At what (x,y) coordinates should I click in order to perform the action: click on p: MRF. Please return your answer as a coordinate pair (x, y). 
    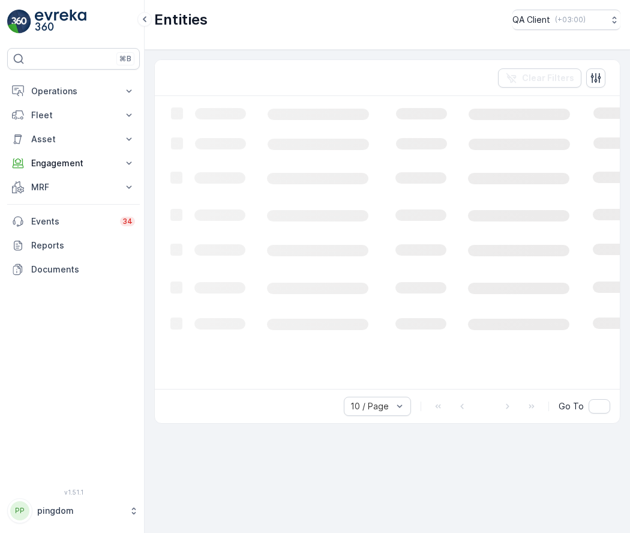
    Looking at the image, I should click on (73, 187).